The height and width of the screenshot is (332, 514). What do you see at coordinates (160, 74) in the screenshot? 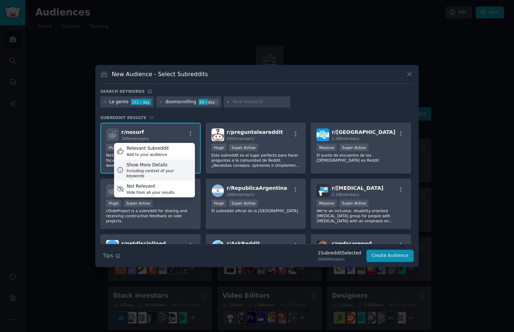
I see `h3: New Audience - Select Subreddits` at bounding box center [160, 74].